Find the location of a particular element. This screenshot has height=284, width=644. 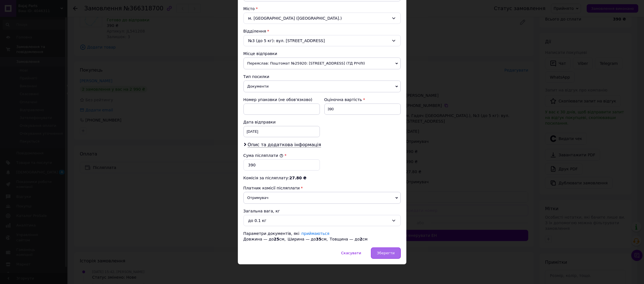

span: Опис та додаткова інформація is located at coordinates (284, 144).